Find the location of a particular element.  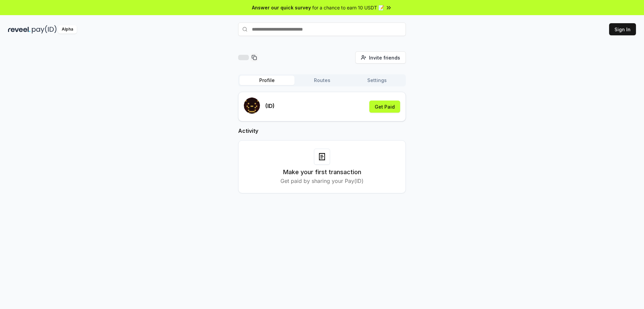

button: Routes is located at coordinates (322, 80).